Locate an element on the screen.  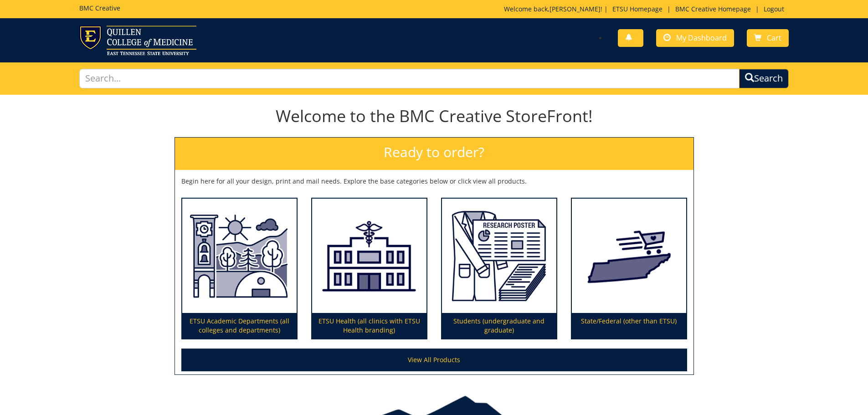
a: State/Federal (other than ETSU) is located at coordinates (629, 269).